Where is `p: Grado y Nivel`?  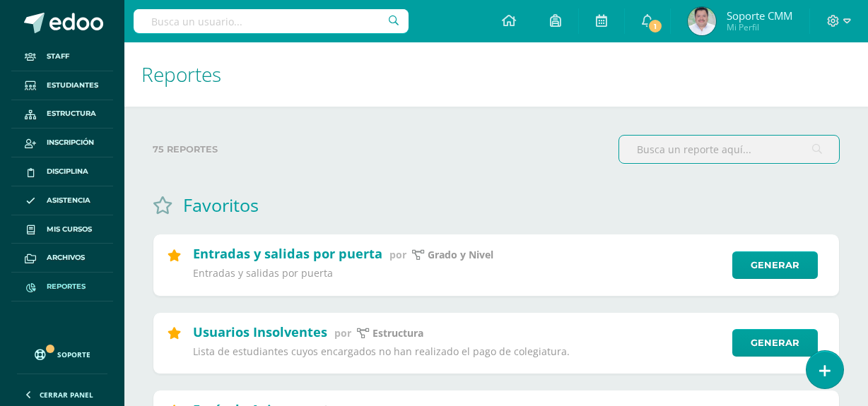
p: Grado y Nivel is located at coordinates (460, 255).